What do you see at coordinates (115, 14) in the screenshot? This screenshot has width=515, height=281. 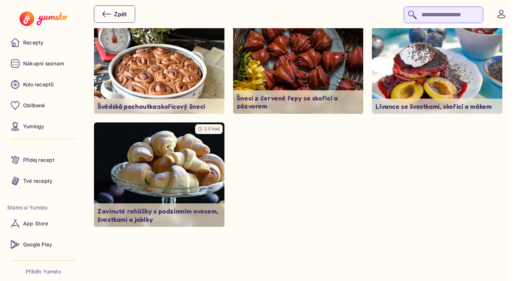 I see `div: Zpět` at bounding box center [115, 14].